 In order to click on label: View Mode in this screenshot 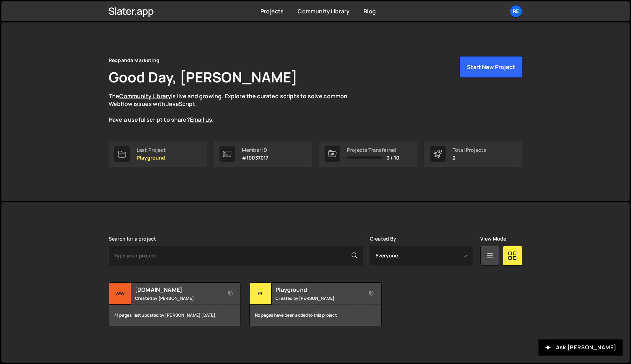, I will do `click(494, 239)`.